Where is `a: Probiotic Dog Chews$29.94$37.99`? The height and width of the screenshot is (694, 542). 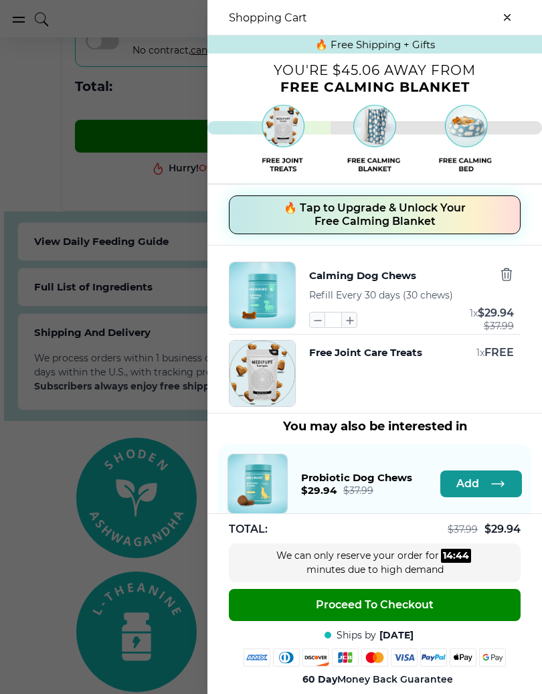 a: Probiotic Dog Chews$29.94$37.99 is located at coordinates (356, 484).